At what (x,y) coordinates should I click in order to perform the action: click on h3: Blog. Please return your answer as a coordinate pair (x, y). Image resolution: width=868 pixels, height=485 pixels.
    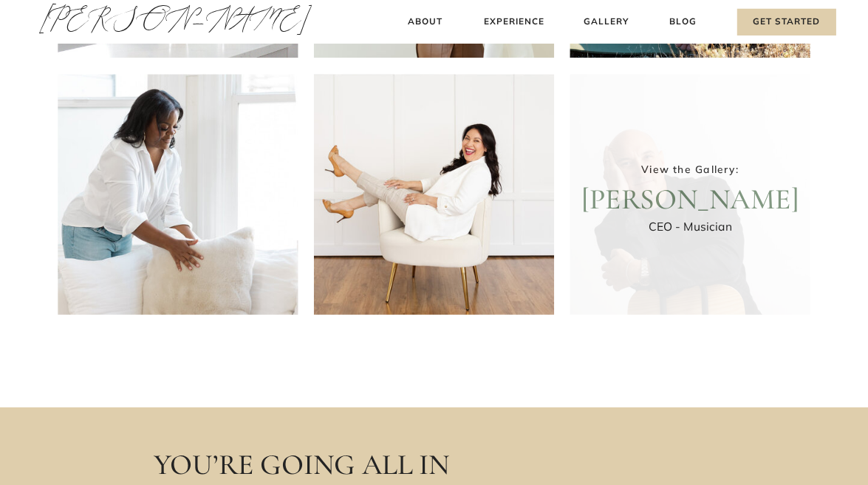
    Looking at the image, I should click on (682, 22).